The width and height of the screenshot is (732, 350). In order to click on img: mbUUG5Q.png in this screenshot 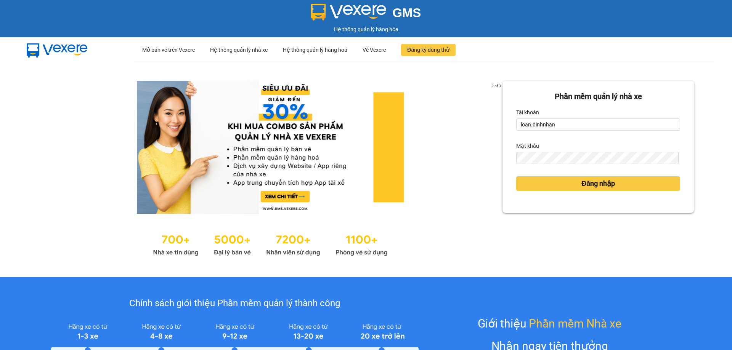, I will do `click(57, 50)`.